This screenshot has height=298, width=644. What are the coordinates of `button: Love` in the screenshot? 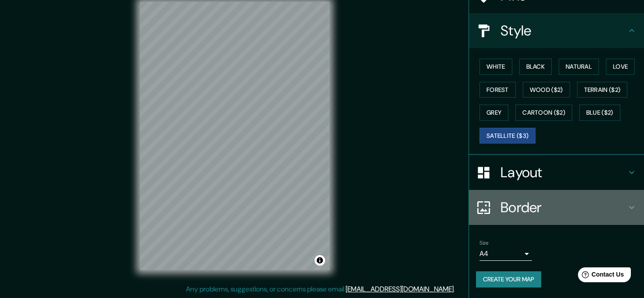 It's located at (621, 67).